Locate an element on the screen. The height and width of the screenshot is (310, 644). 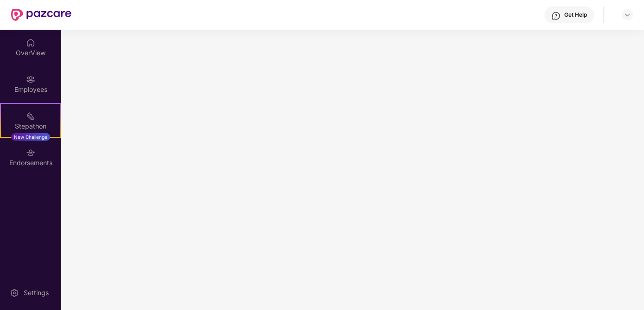
div: Settings is located at coordinates (36, 293).